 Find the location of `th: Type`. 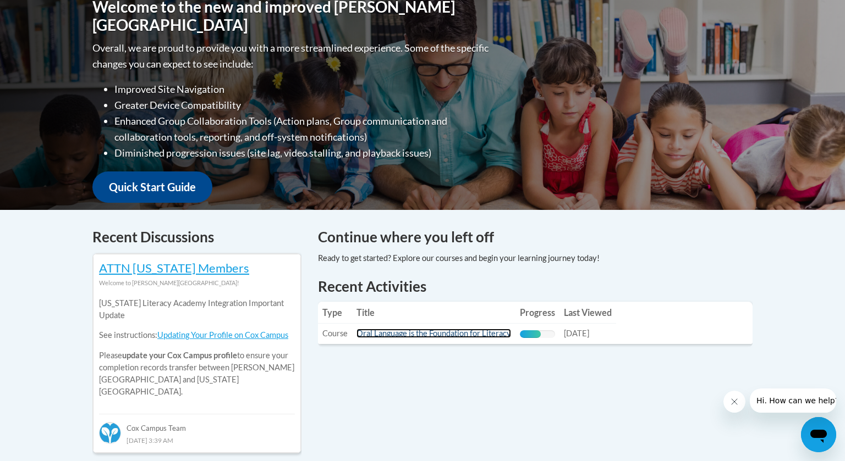

th: Type is located at coordinates (335, 313).